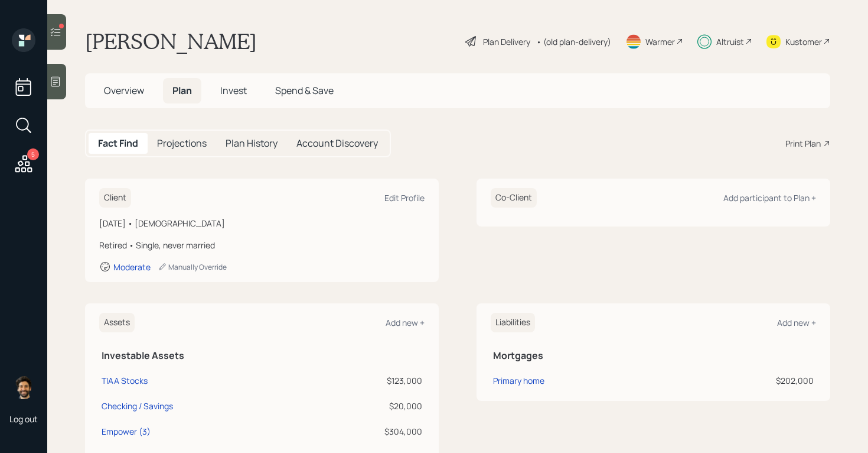  I want to click on div: Primary home, so click(518, 380).